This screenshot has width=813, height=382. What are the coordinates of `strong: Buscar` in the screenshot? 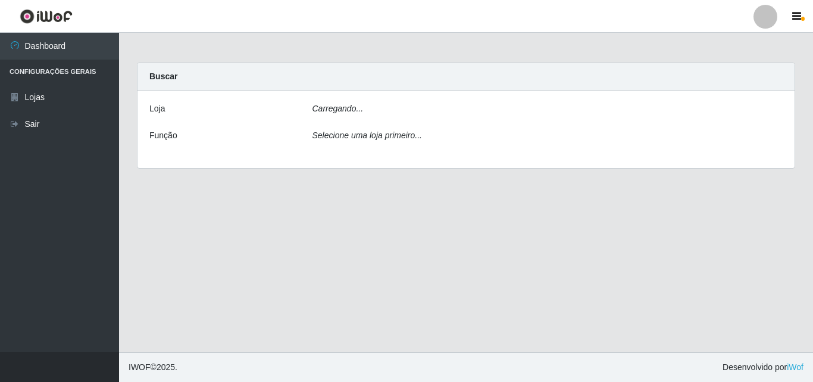 It's located at (163, 76).